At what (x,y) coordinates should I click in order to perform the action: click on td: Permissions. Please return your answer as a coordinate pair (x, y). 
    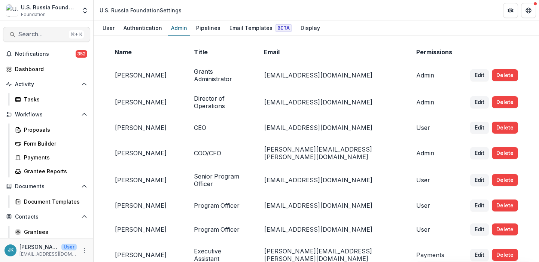
    Looking at the image, I should click on (434, 52).